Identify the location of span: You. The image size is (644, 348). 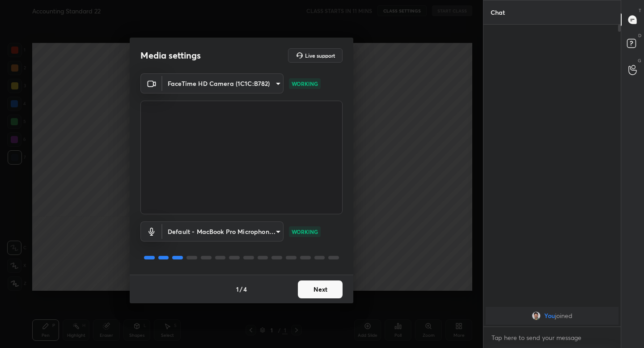
(550, 316).